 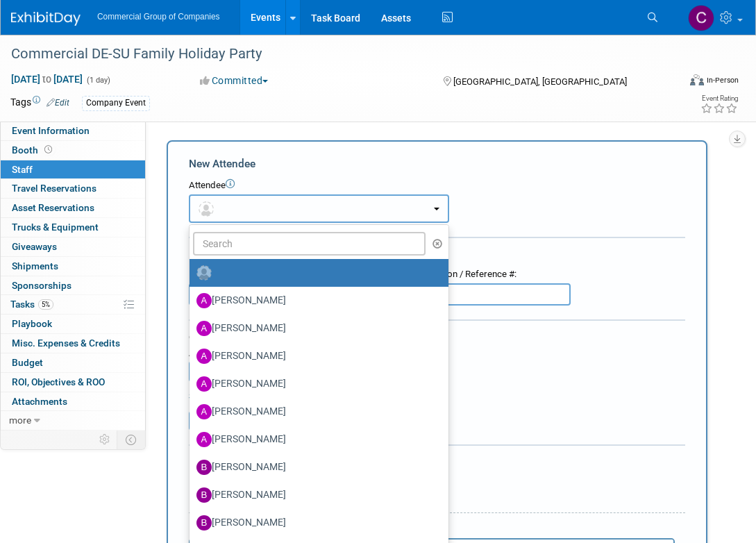 What do you see at coordinates (204, 273) in the screenshot?
I see `img: Unassigned-User-Icon.png` at bounding box center [204, 273].